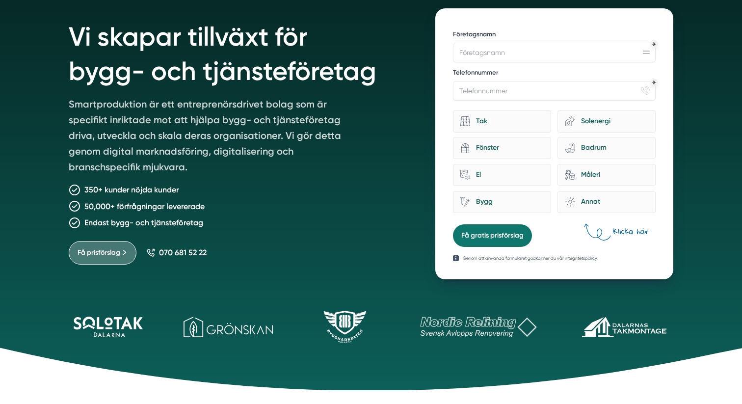  Describe the element at coordinates (530, 258) in the screenshot. I see `p: Genom att använda formuläret godkänner du vår integritetspolicy.` at that location.